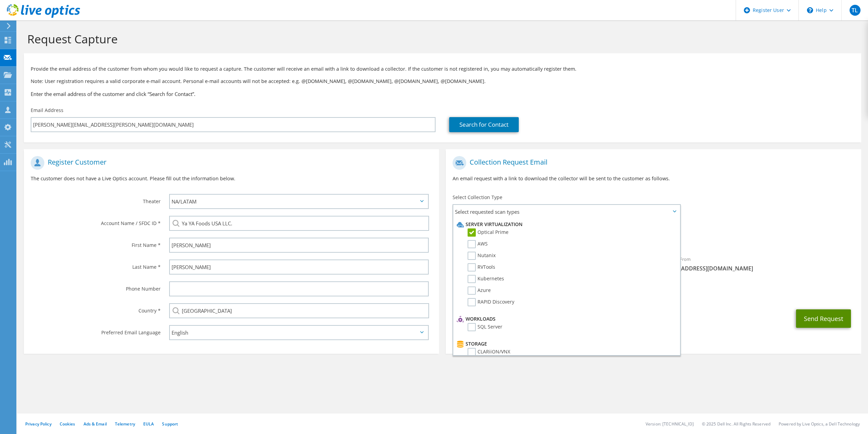 The width and height of the screenshot is (868, 434). I want to click on label: Country *, so click(96, 309).